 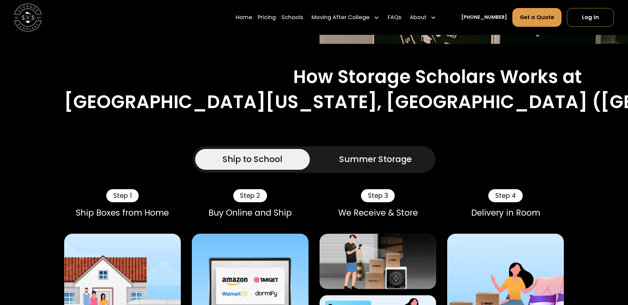 What do you see at coordinates (244, 17) in the screenshot?
I see `a: Home` at bounding box center [244, 17].